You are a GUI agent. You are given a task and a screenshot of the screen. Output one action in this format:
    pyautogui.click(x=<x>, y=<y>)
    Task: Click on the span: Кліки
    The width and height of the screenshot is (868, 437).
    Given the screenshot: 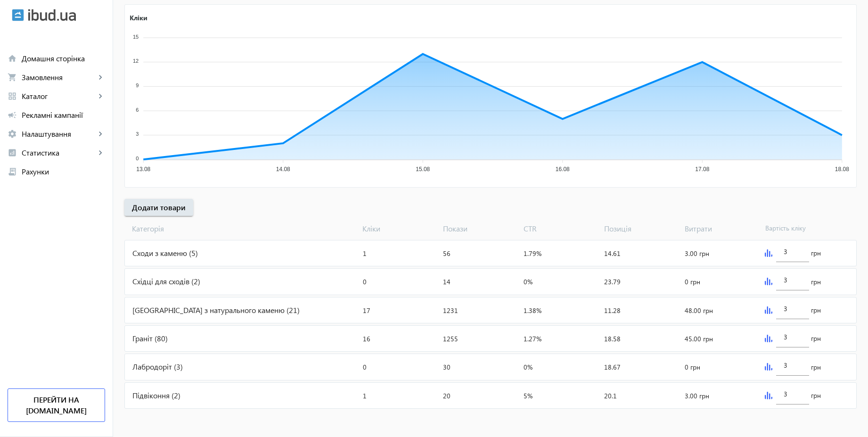 What is the action you would take?
    pyautogui.click(x=399, y=229)
    